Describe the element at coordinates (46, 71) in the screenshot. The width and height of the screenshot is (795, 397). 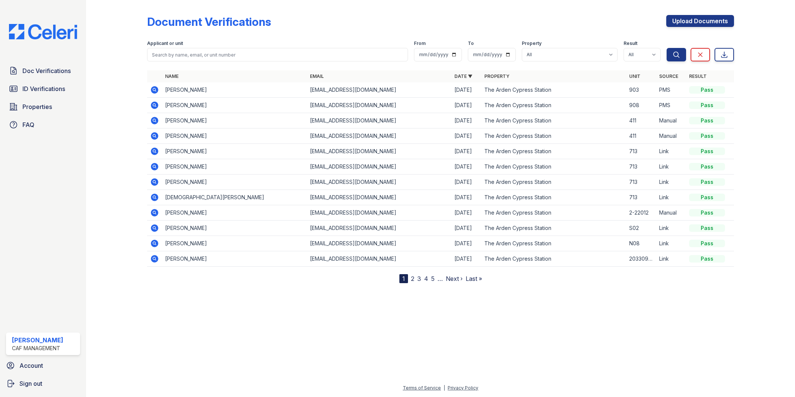
I see `span: Doc Verifications` at that location.